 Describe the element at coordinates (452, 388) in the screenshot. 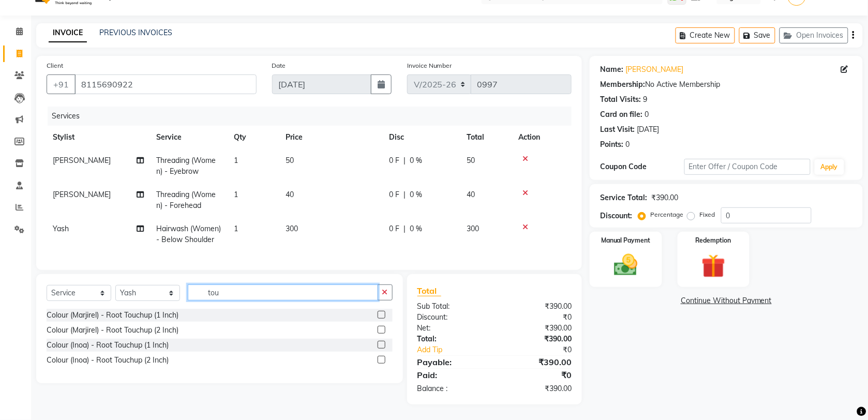

I see `div: Balance :` at that location.